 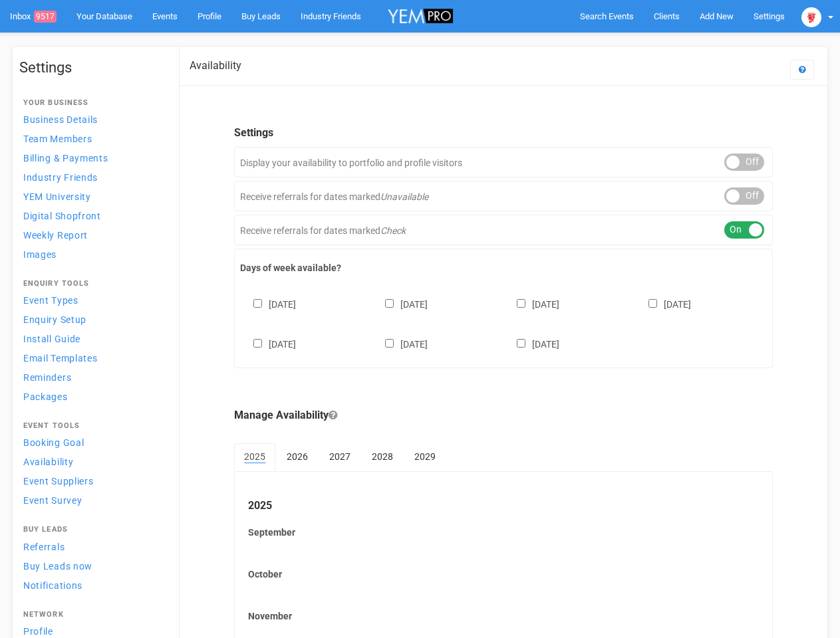 What do you see at coordinates (92, 615) in the screenshot?
I see `h4: Network` at bounding box center [92, 615].